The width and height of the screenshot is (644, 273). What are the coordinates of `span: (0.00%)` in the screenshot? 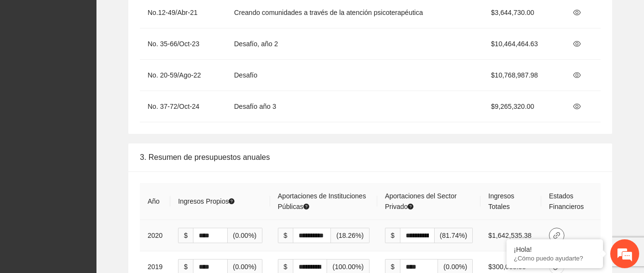 It's located at (245, 235).